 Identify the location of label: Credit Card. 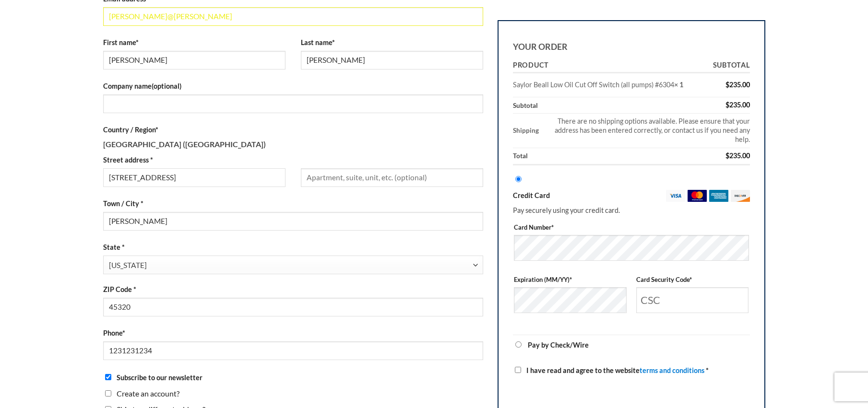
(631, 195).